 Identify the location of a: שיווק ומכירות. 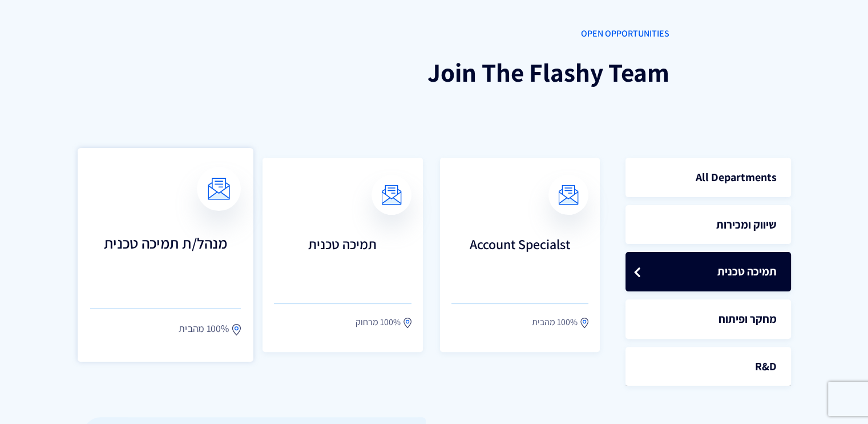
(708, 225).